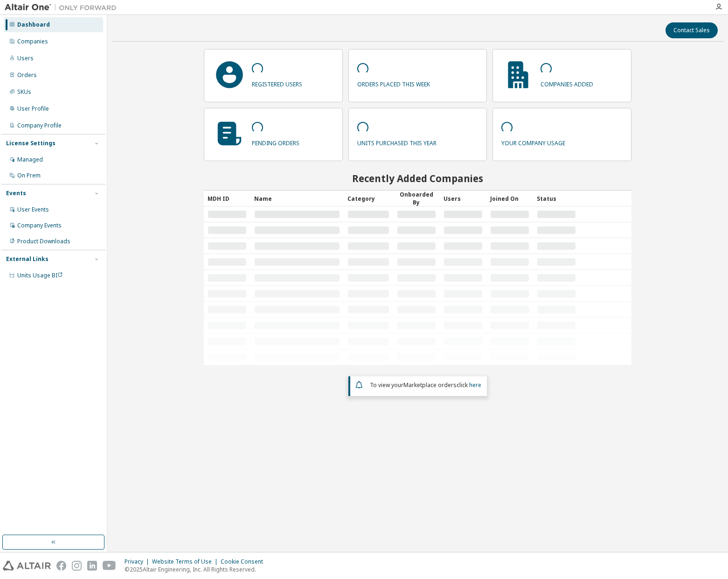 The height and width of the screenshot is (579, 728). Describe the element at coordinates (196, 569) in the screenshot. I see `p: © 2025 Altair Engineering, Inc. All Rights Reserved.` at that location.